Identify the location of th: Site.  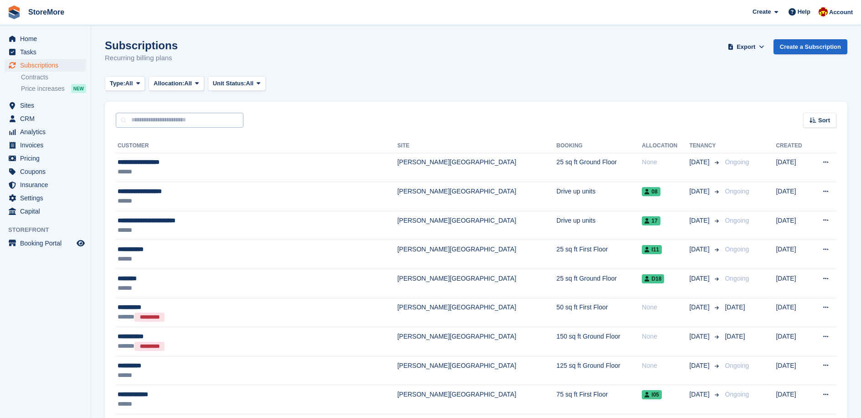
(477, 146).